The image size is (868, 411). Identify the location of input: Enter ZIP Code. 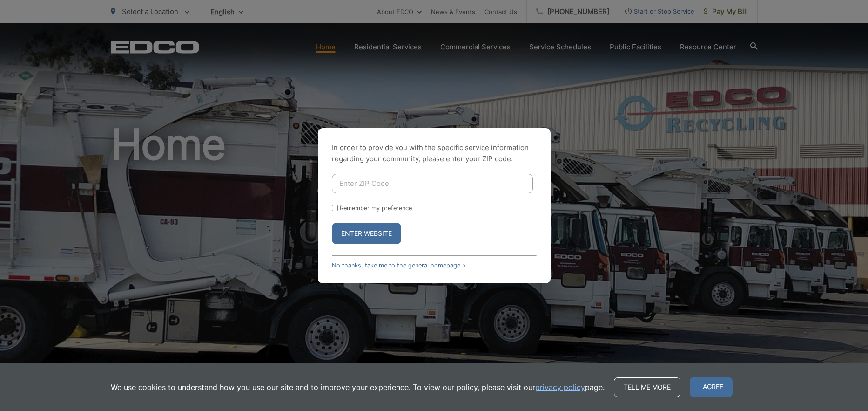
(433, 184).